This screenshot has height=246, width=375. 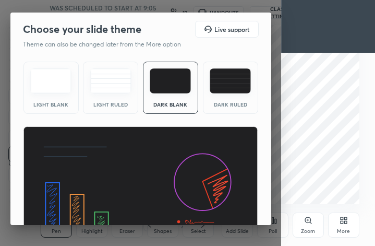 What do you see at coordinates (232, 29) in the screenshot?
I see `h5: Live support` at bounding box center [232, 29].